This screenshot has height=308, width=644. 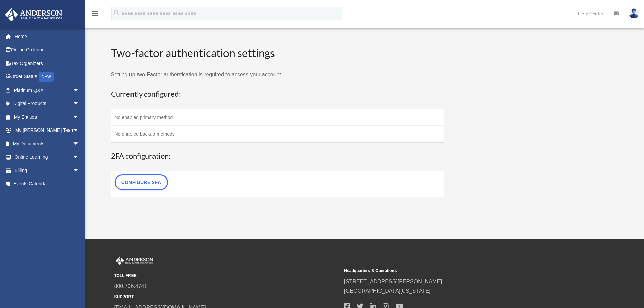 I want to click on i: search, so click(x=117, y=13).